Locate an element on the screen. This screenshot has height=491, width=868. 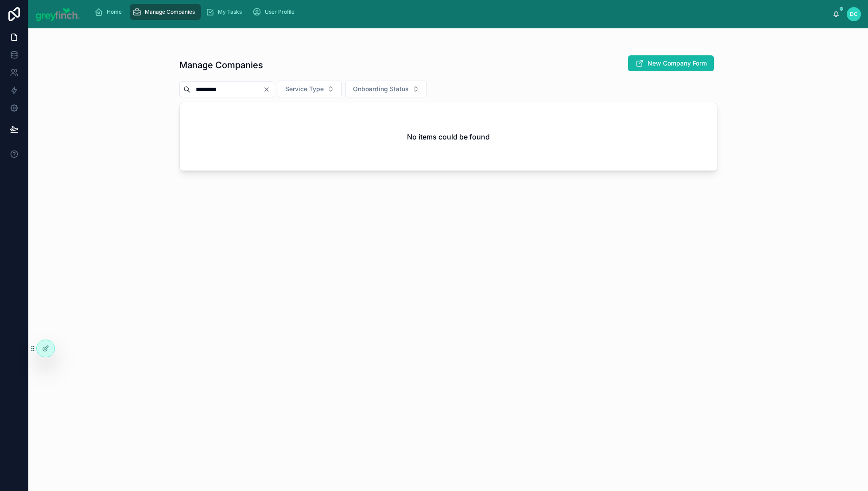
a: User Profile is located at coordinates (275, 12).